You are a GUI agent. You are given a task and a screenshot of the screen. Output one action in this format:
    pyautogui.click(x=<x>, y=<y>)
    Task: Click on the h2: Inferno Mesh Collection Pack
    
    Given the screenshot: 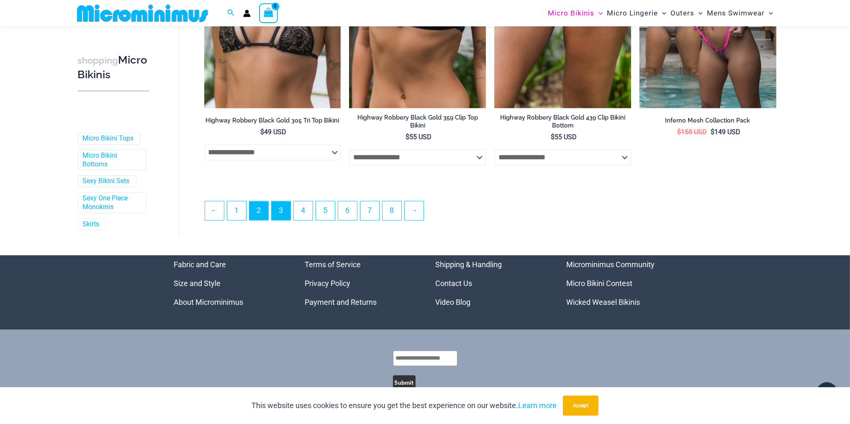 What is the action you would take?
    pyautogui.click(x=708, y=121)
    